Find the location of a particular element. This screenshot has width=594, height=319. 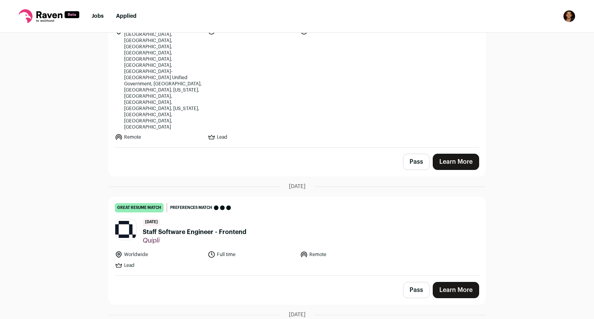

span: Quipli is located at coordinates (194, 241).